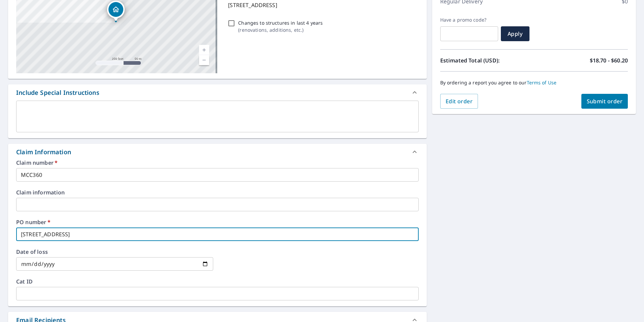 This screenshot has height=322, width=644. Describe the element at coordinates (542, 82) in the screenshot. I see `a: Terms of Use` at that location.